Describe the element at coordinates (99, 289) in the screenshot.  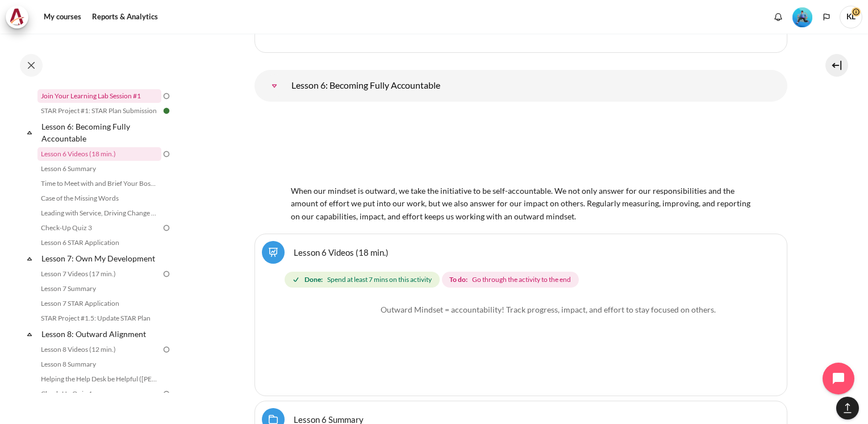
I see `a: Lesson 7 Summary` at that location.